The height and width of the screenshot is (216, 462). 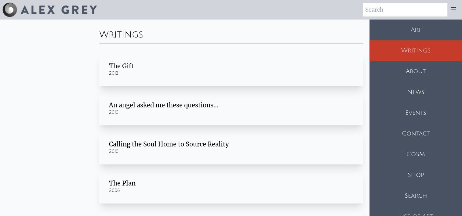 What do you see at coordinates (415, 196) in the screenshot?
I see `a: Search` at bounding box center [415, 196].